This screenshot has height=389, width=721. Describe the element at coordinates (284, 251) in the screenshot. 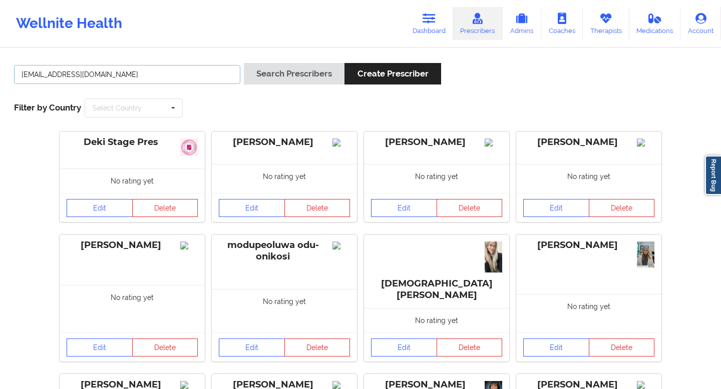

I see `div: modupeoluwa odu-onikosi` at that location.